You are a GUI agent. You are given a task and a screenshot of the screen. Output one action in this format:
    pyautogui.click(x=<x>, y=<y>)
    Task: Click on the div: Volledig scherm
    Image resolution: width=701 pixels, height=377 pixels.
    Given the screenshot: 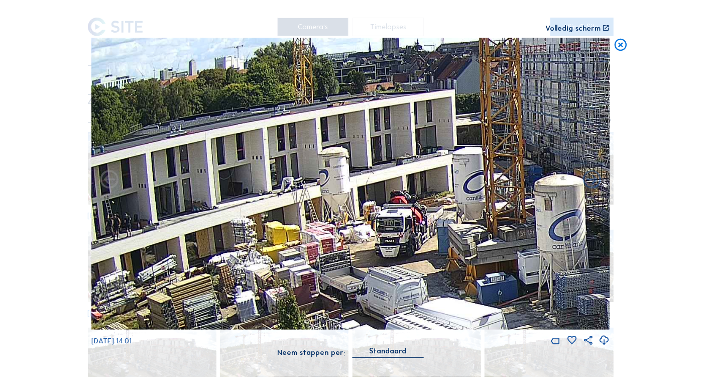 What is the action you would take?
    pyautogui.click(x=573, y=28)
    